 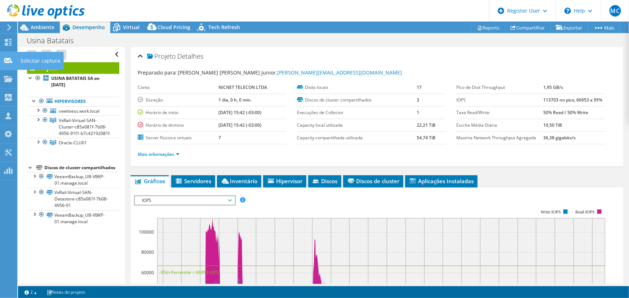 I want to click on span: Servidores, so click(x=193, y=181).